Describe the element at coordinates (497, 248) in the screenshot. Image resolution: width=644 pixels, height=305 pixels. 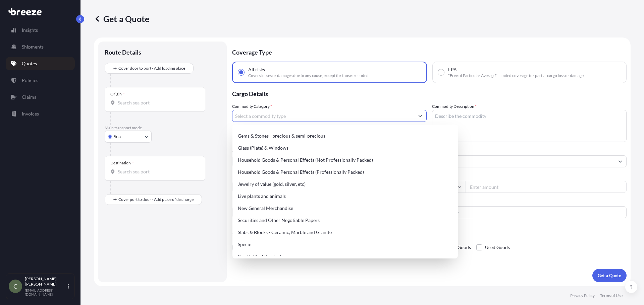
I see `span: Used Goods` at that location.